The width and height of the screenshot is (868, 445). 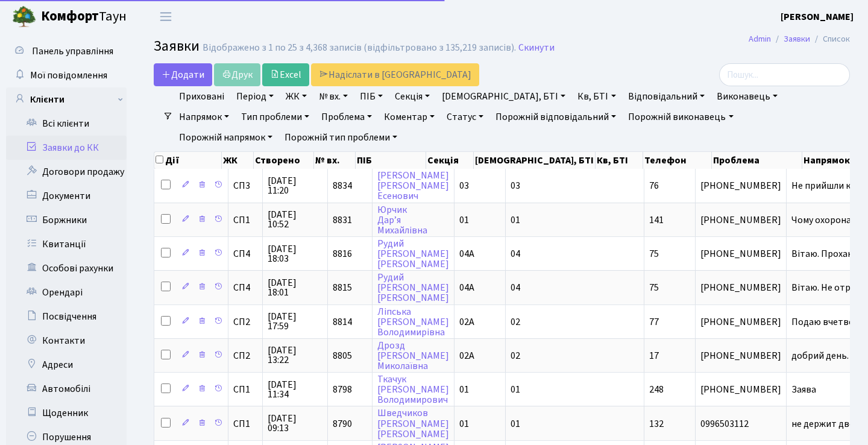 I want to click on a: Напрямок, so click(x=203, y=117).